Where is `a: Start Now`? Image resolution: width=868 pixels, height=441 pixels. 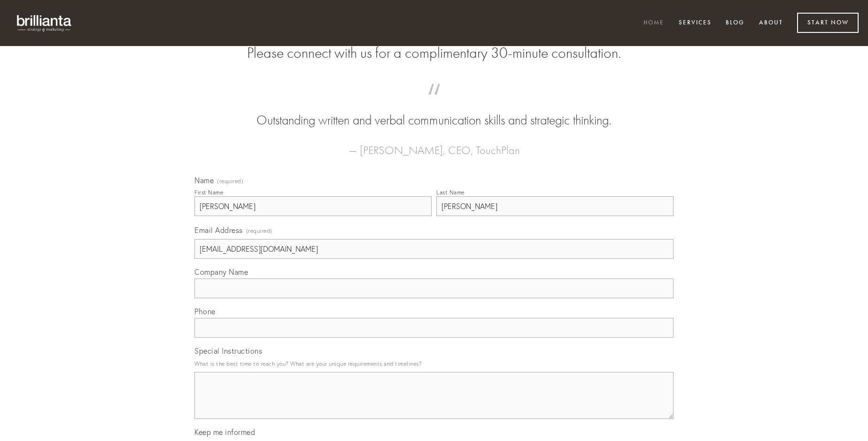 a: Start Now is located at coordinates (828, 22).